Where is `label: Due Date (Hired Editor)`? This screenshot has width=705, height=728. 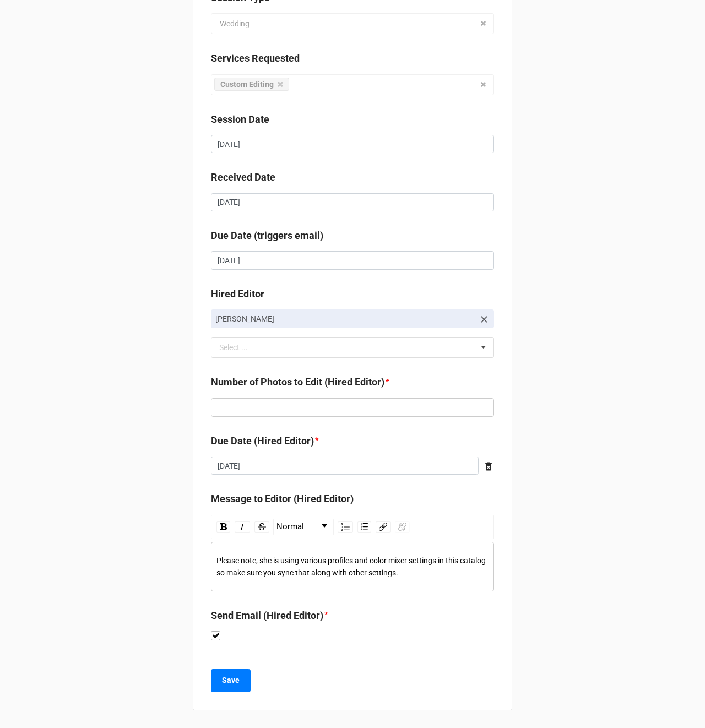
label: Due Date (Hired Editor) is located at coordinates (262, 441).